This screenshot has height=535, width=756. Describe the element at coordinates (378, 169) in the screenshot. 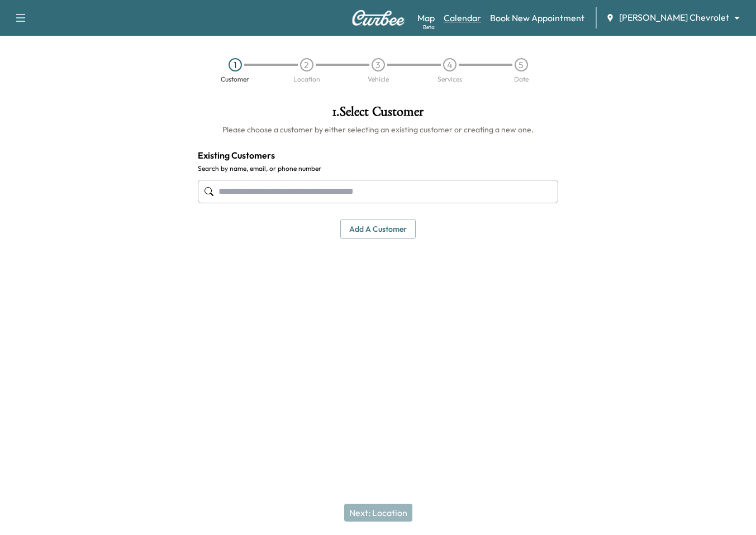

I see `label: Search by name, email, or phone number` at that location.